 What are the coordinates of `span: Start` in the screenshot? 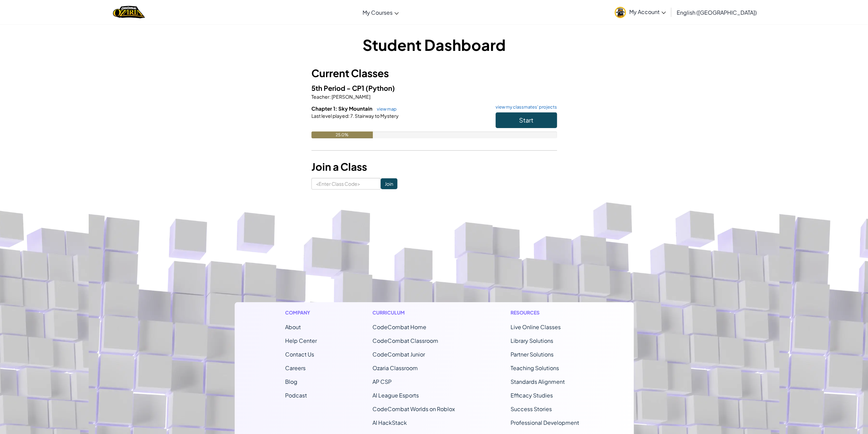 It's located at (526, 120).